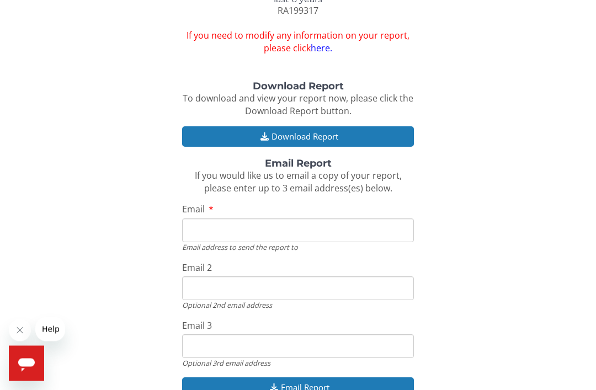 The height and width of the screenshot is (390, 596). Describe the element at coordinates (298, 182) in the screenshot. I see `span: If you would like us to email a copy of your report, please enter up to 3 email address(es) below.` at that location.